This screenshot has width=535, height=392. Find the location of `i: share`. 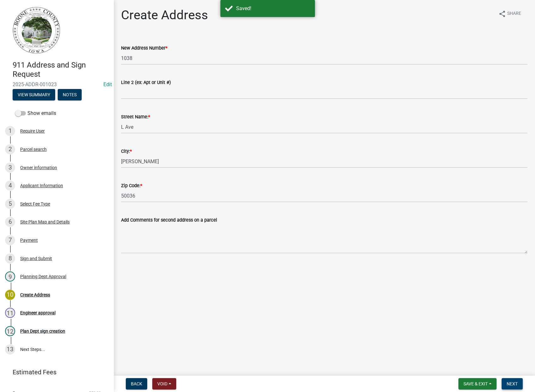

i: share is located at coordinates (503, 14).